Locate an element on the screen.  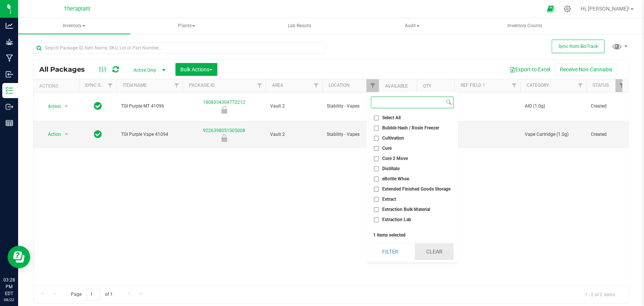
a: Plants is located at coordinates (187, 26).